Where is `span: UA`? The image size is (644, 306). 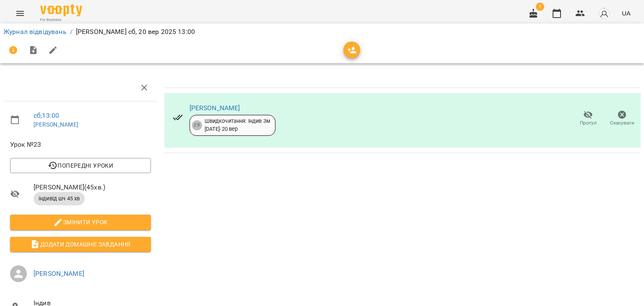 span: UA is located at coordinates (626, 13).